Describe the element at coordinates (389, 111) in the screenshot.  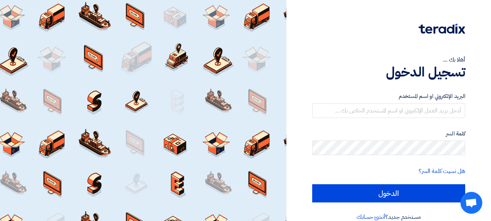
I see `input: أدخل بريد العمل الإلكتروني او اسم المستخدم الخاص بك ...` at that location.